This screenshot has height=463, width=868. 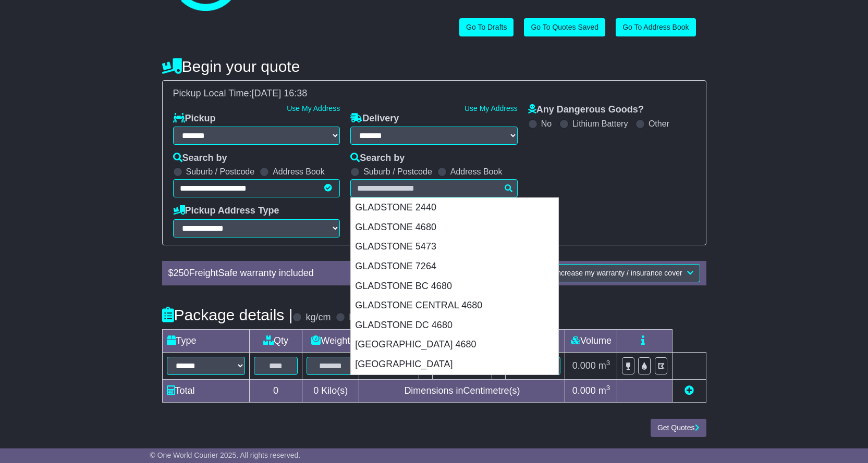 What do you see at coordinates (454, 228) in the screenshot?
I see `div: GLADSTONE 4680` at bounding box center [454, 228].